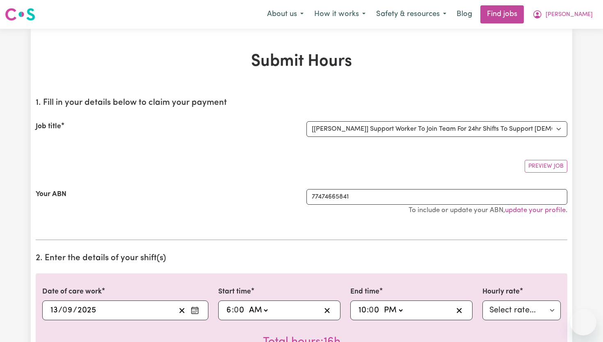 The image size is (603, 342). What do you see at coordinates (488, 210) in the screenshot?
I see `small: To include or update your ABN, .` at bounding box center [488, 210].